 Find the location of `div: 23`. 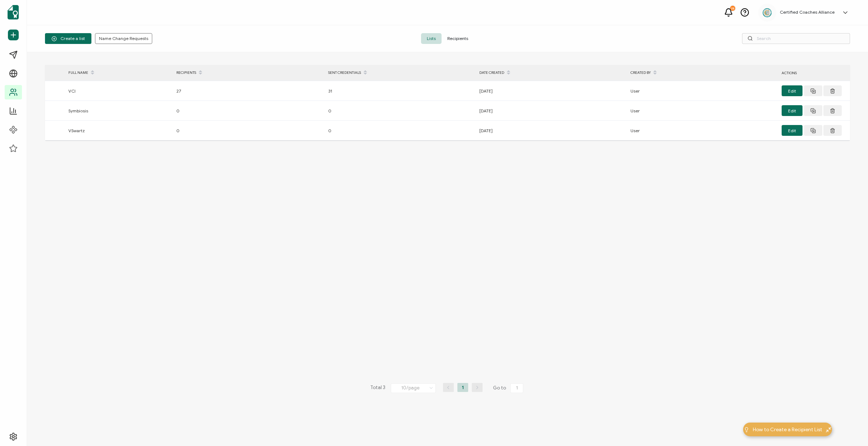

div: 23 is located at coordinates (733, 9).